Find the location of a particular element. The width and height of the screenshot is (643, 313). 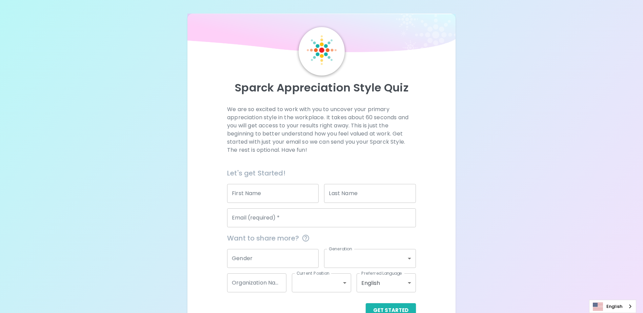

p: We are so excited to work with you to uncover your primary appreciation style in the workplace. I... is located at coordinates (321, 130).